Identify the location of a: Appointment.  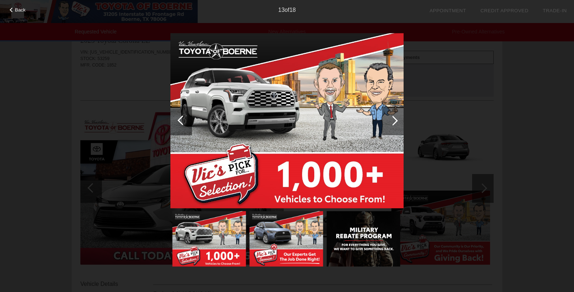
(448, 10).